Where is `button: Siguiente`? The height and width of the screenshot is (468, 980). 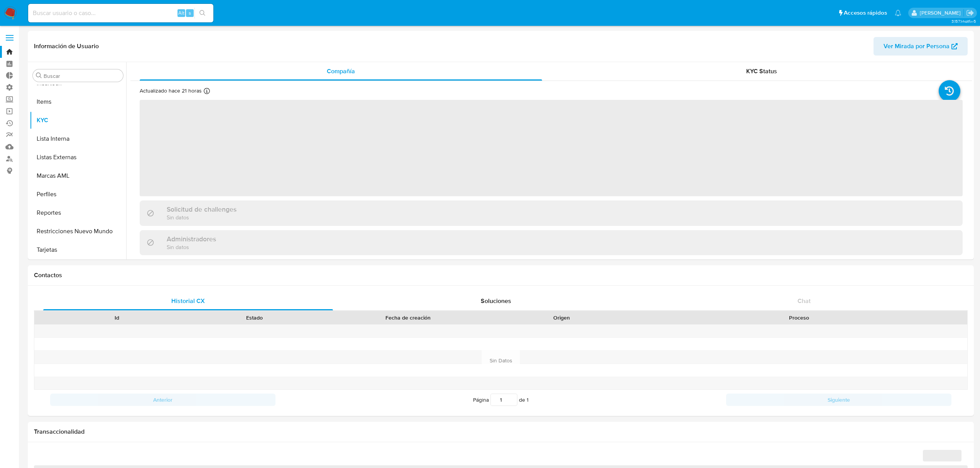
button: Siguiente is located at coordinates (839, 400).